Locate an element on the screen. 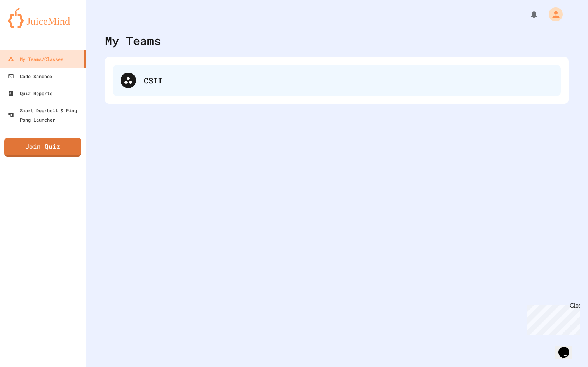 This screenshot has width=588, height=367. div: My Notifications is located at coordinates (528, 15).